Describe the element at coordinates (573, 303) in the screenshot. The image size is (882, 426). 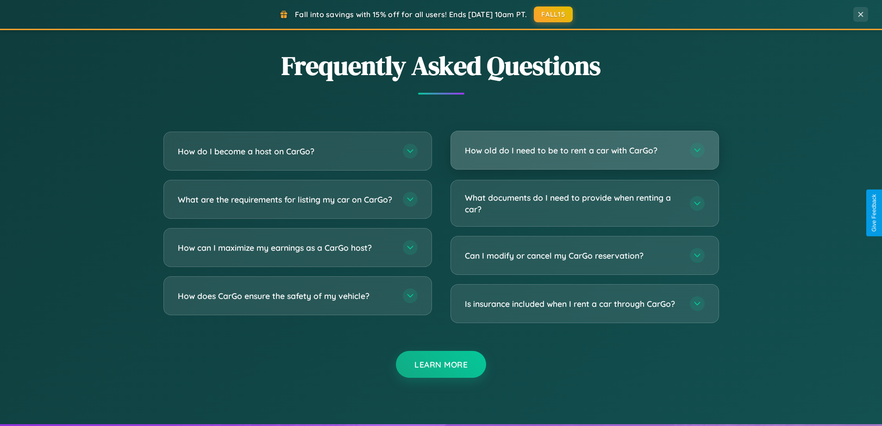
I see `h3: Is insurance included when I rent a car through CarGo?` at that location.